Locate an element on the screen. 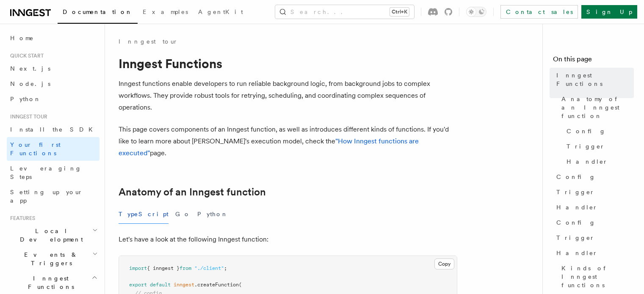  span: default is located at coordinates (160, 285).